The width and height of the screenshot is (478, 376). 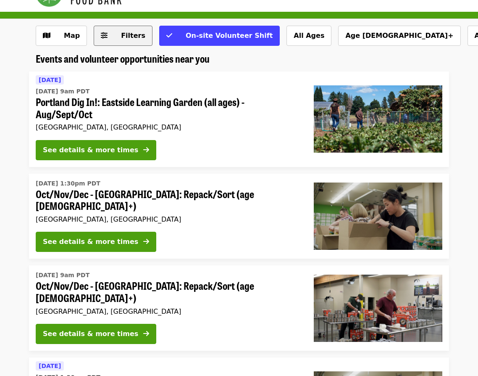 What do you see at coordinates (61, 36) in the screenshot?
I see `button: Show map view` at bounding box center [61, 36].